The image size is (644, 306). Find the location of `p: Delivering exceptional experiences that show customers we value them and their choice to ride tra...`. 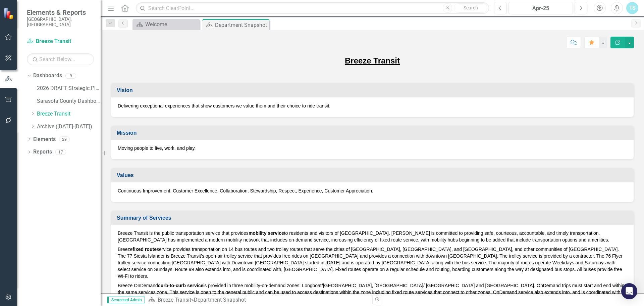

p: Delivering exceptional experiences that show customers we value them and their choice to ride tra... is located at coordinates (372, 106).